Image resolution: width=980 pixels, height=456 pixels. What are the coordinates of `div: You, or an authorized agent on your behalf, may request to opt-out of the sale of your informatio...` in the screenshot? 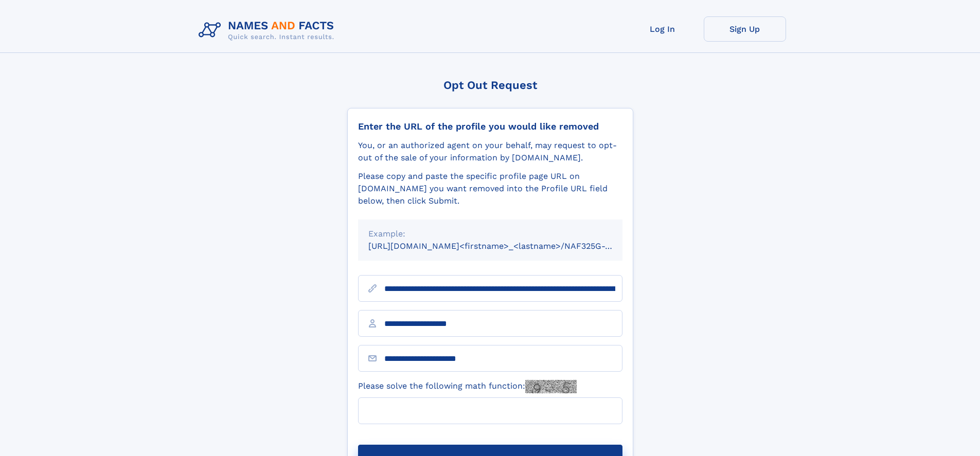 It's located at (490, 152).